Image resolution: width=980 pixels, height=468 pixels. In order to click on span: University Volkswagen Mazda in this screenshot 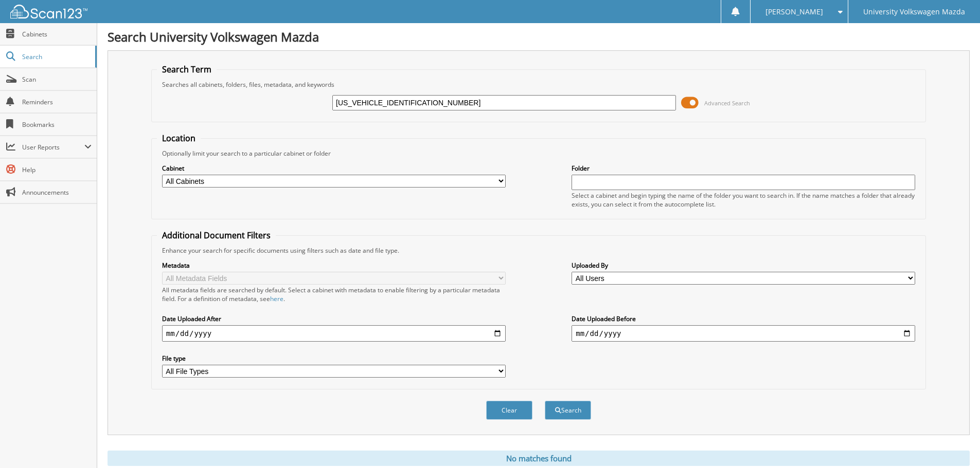, I will do `click(914, 12)`.